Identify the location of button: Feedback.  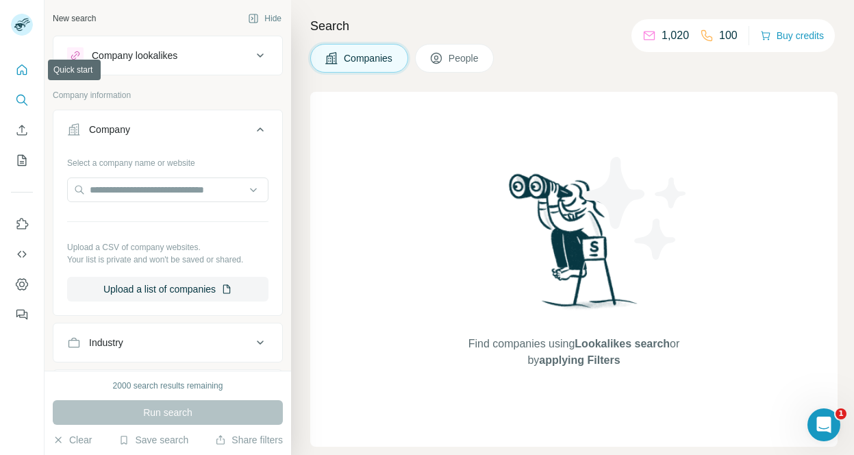
(22, 314).